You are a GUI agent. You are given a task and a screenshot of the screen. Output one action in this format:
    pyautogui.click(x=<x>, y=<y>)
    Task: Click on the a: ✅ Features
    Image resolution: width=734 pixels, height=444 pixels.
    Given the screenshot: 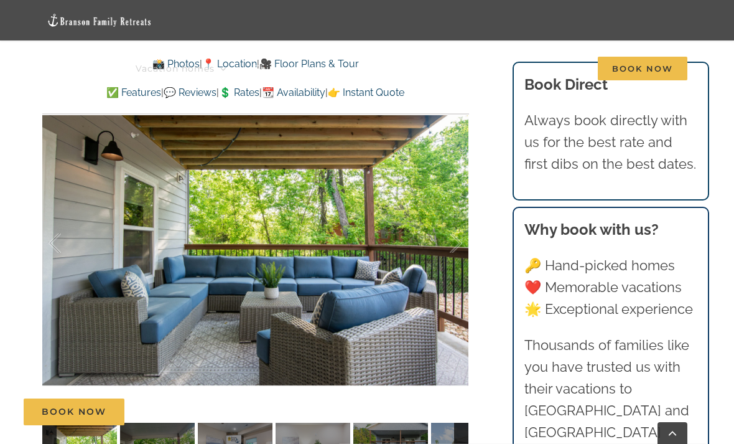 What is the action you would take?
    pyautogui.click(x=134, y=92)
    